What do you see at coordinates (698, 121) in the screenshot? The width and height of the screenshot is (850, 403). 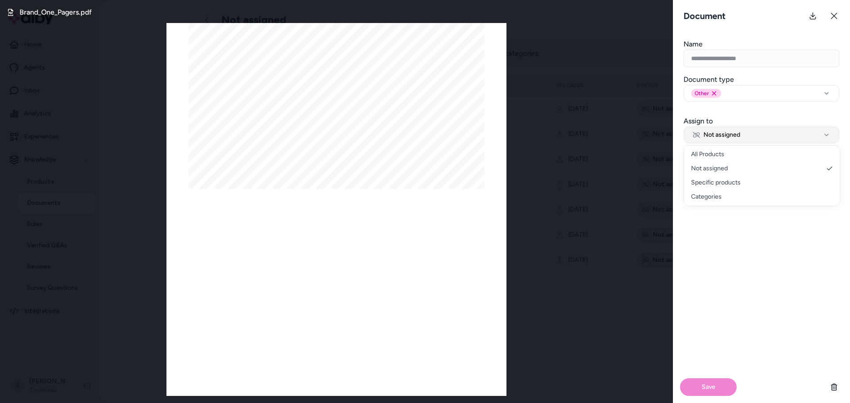 I see `label: Assign to` at bounding box center [698, 121].